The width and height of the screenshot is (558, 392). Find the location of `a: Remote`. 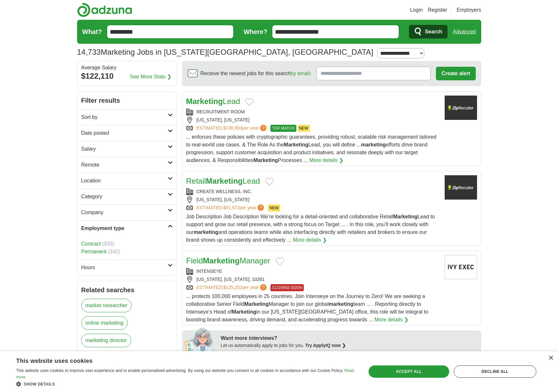

a: Remote is located at coordinates (127, 165).